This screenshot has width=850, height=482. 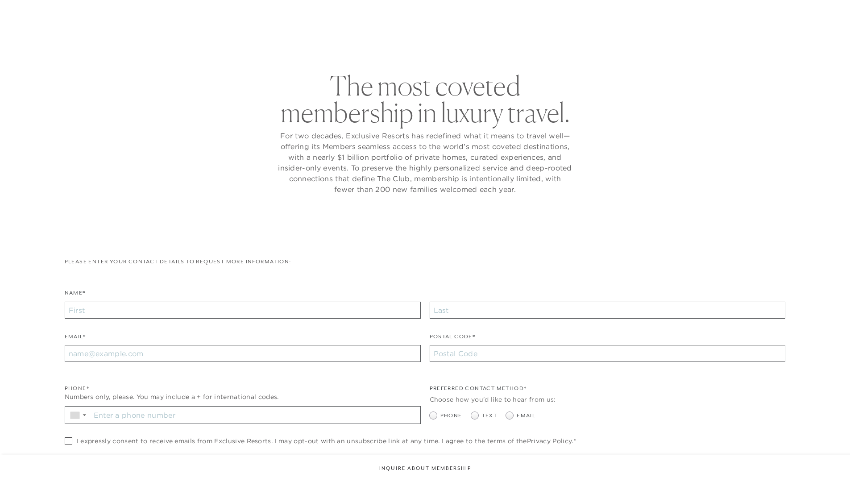 I want to click on div: Choose how you'd like to hear from us:, so click(x=608, y=399).